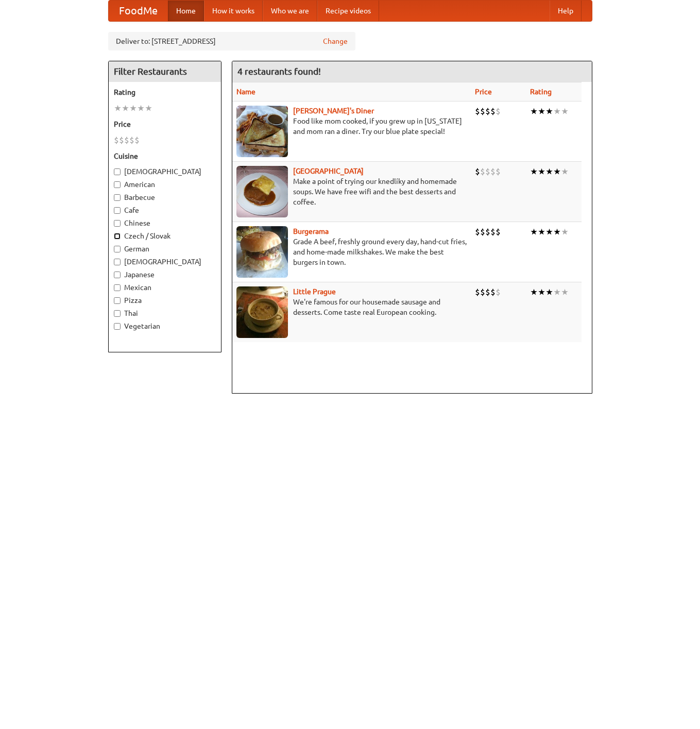 The width and height of the screenshot is (700, 729). I want to click on input: Barbecue, so click(117, 198).